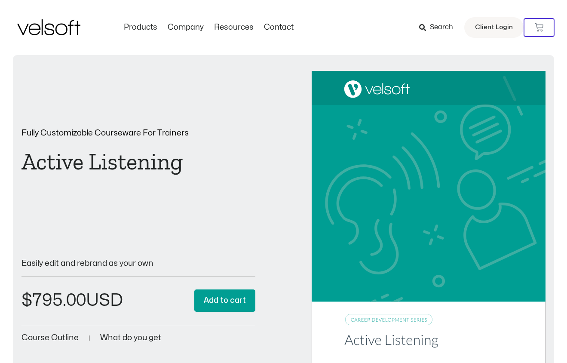 The image size is (567, 363). I want to click on span: What do you get, so click(131, 337).